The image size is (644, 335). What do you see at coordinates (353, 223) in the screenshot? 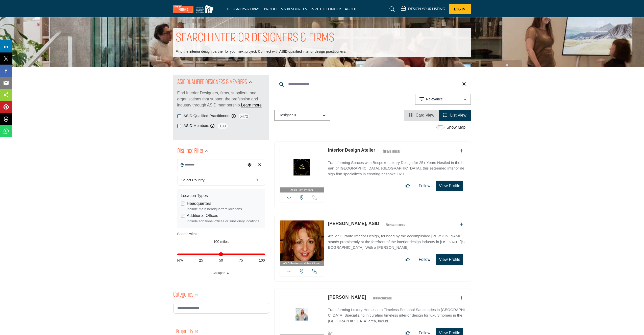
I see `p: Pamela Durante, ASID` at bounding box center [353, 223].